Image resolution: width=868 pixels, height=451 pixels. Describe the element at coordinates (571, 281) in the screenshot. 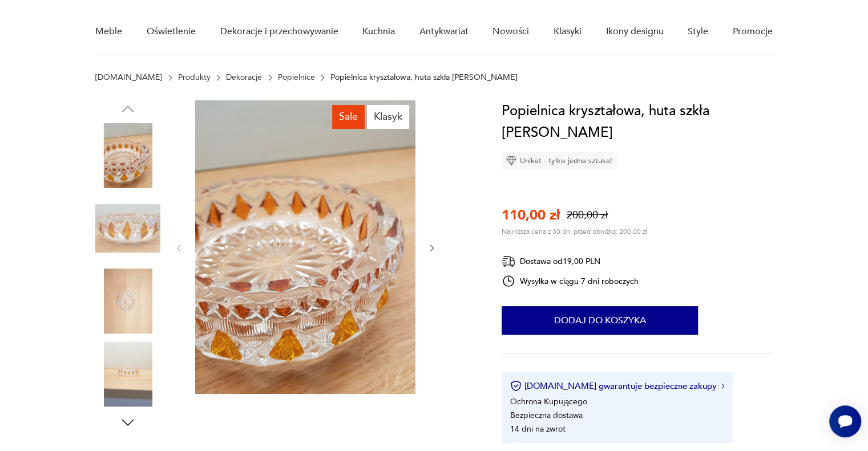

I see `div: Wysyłka w ciągu 7 dni roboczych` at that location.